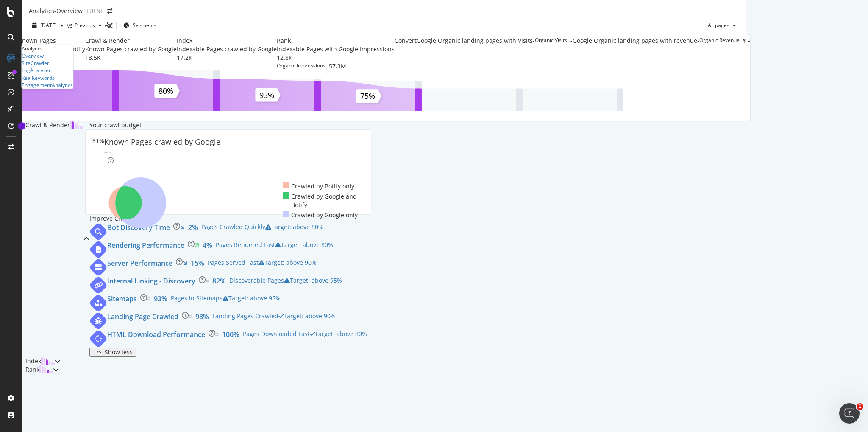  I want to click on div: 12.8K, so click(336, 58).